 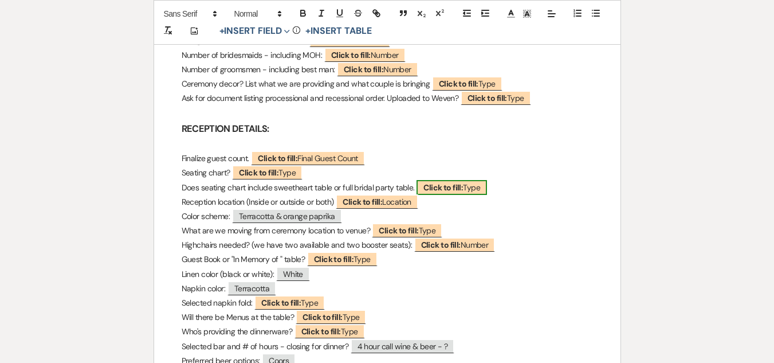 I want to click on p: Selected bar and # of hours - closing for dinner?, so click(x=387, y=346).